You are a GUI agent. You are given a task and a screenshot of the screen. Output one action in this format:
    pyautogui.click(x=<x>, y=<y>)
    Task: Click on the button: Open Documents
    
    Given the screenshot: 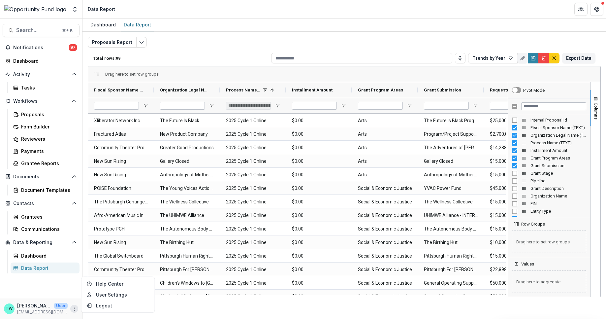 What is the action you would take?
    pyautogui.click(x=41, y=177)
    